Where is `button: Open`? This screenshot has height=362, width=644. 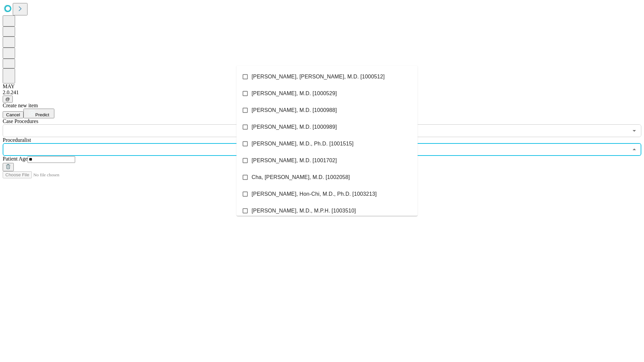 button: Open is located at coordinates (634, 131).